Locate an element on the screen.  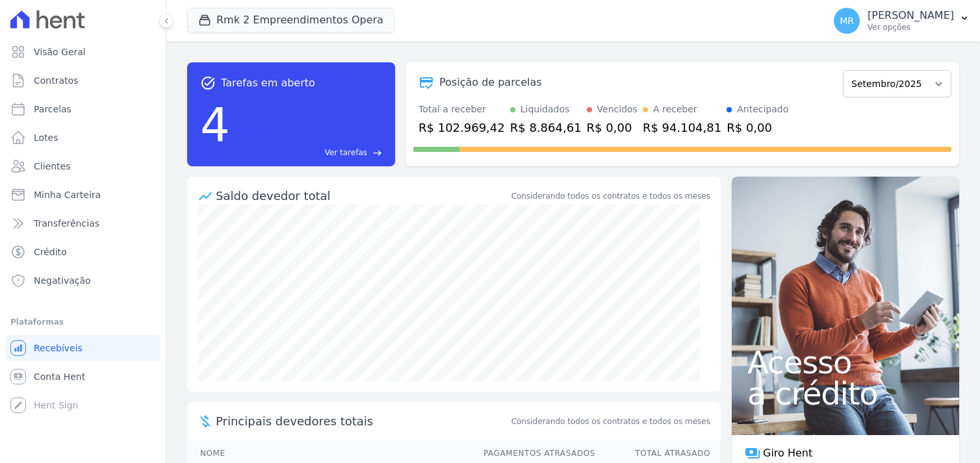
a: Parcelas is located at coordinates (83, 109).